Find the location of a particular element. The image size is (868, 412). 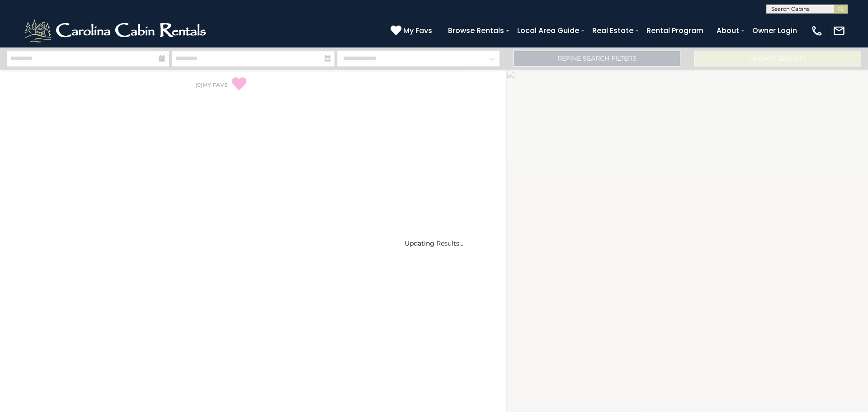

a: Browse Rentals is located at coordinates (476, 30).